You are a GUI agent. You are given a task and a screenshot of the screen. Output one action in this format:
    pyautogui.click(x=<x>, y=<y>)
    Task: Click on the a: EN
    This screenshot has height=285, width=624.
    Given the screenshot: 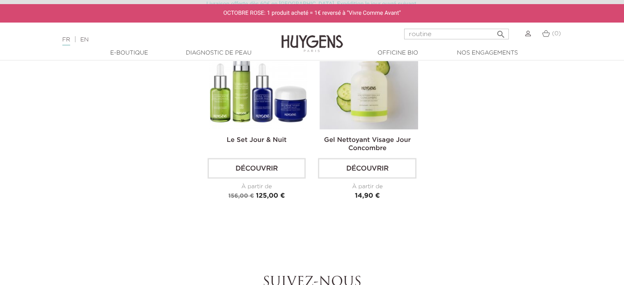 What is the action you would take?
    pyautogui.click(x=85, y=40)
    